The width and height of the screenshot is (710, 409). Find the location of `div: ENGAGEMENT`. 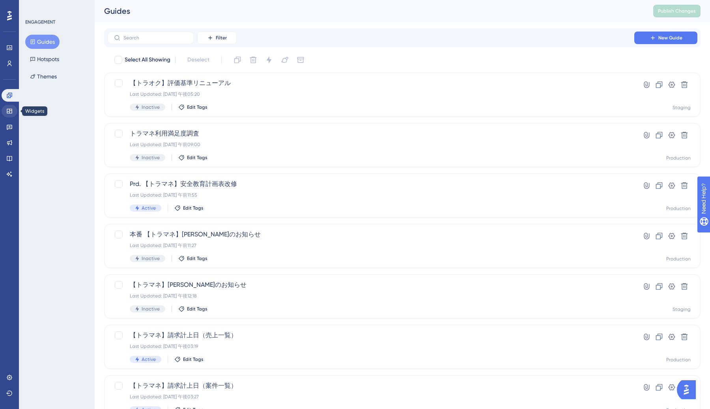

div: ENGAGEMENT is located at coordinates (40, 22).